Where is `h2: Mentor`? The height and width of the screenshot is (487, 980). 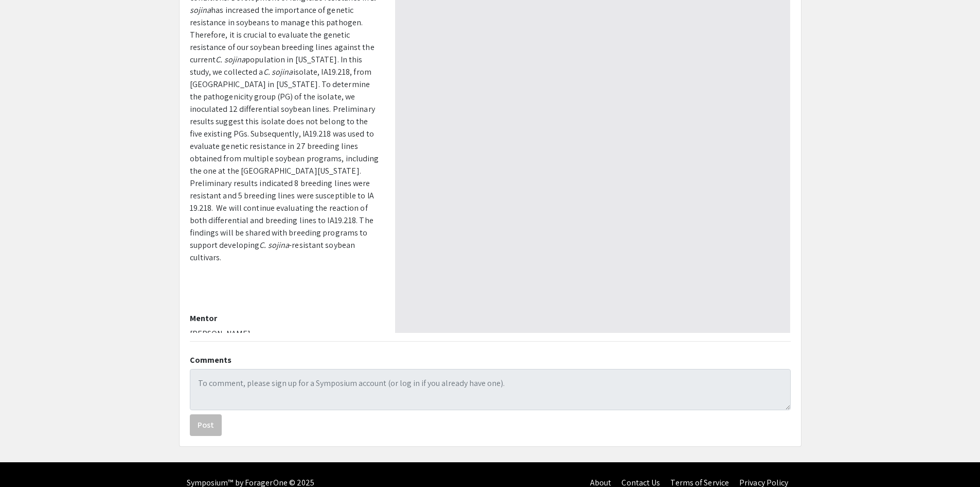 h2: Mentor is located at coordinates (285, 317).